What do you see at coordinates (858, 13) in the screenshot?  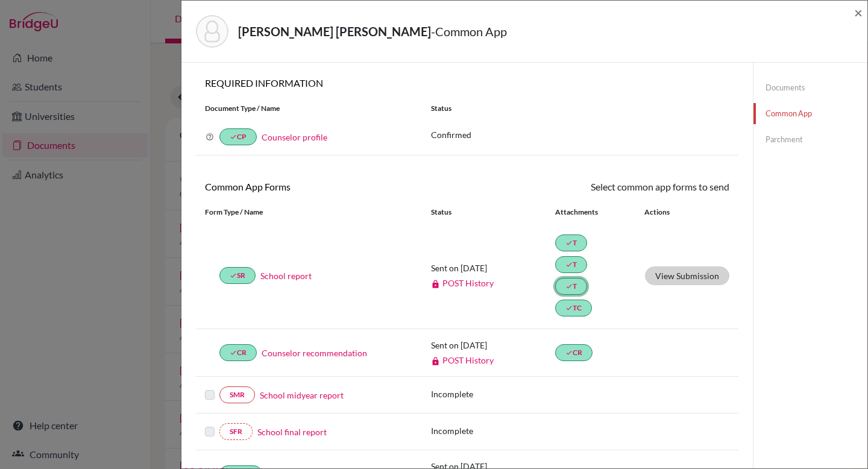 I see `button: Close` at bounding box center [858, 13].